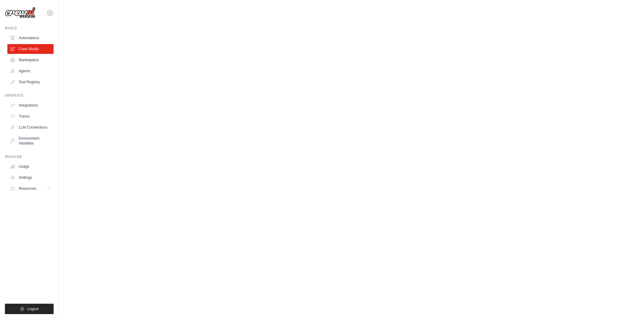 Image resolution: width=625 pixels, height=319 pixels. Describe the element at coordinates (29, 96) in the screenshot. I see `div: Operate` at that location.